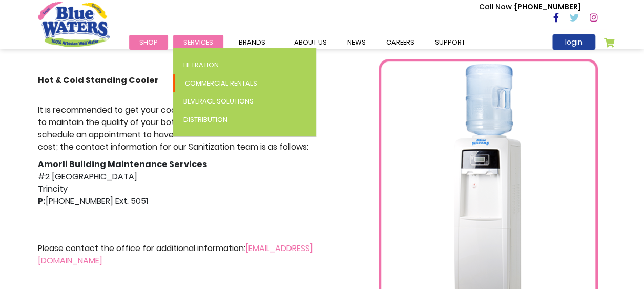 Image resolution: width=644 pixels, height=289 pixels. I want to click on span: Filtration, so click(201, 65).